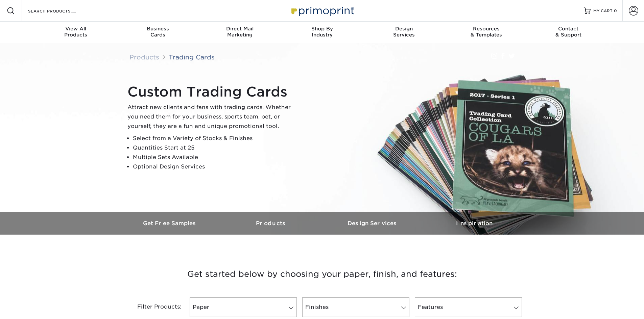 The height and width of the screenshot is (319, 644). I want to click on div: Cards, so click(158, 31).